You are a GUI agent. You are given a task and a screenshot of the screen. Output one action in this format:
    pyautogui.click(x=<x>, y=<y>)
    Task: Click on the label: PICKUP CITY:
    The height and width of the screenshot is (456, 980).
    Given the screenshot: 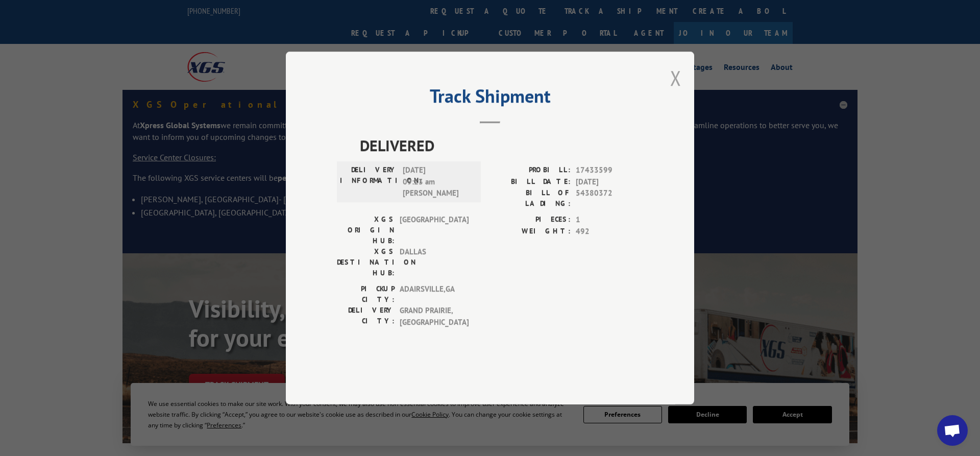 What is the action you would take?
    pyautogui.click(x=365, y=294)
    